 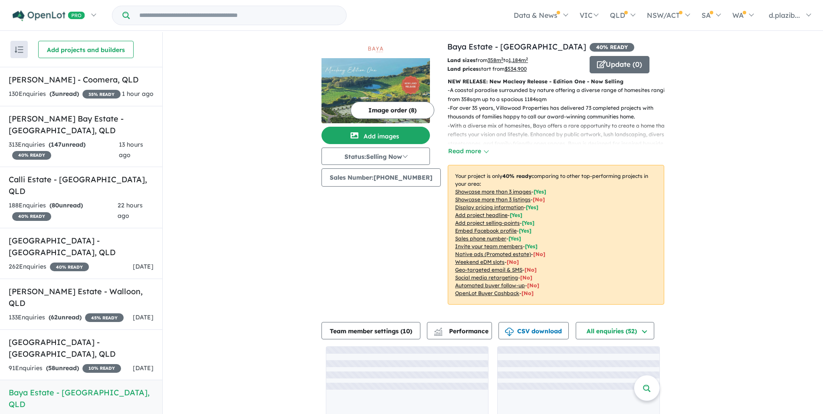 I want to click on img: Openlot PRO Logo White, so click(x=49, y=16).